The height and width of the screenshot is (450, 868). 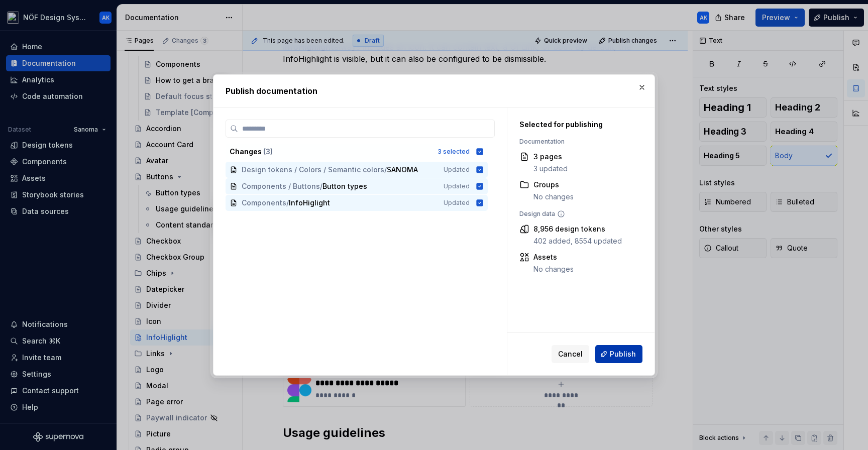 What do you see at coordinates (403, 170) in the screenshot?
I see `span: SANOMA` at bounding box center [403, 170].